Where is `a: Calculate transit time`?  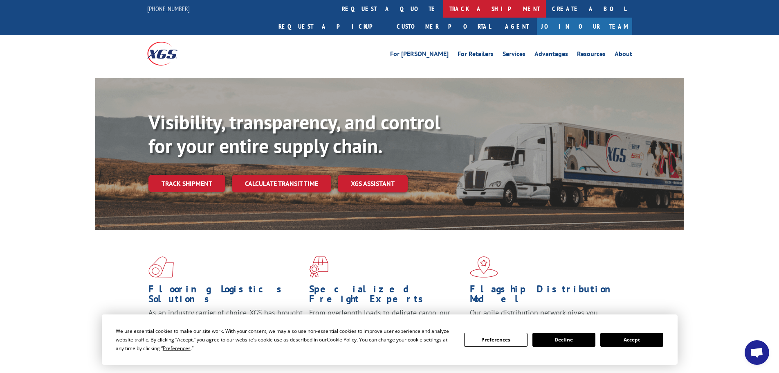
a: Calculate transit time is located at coordinates (281, 183).